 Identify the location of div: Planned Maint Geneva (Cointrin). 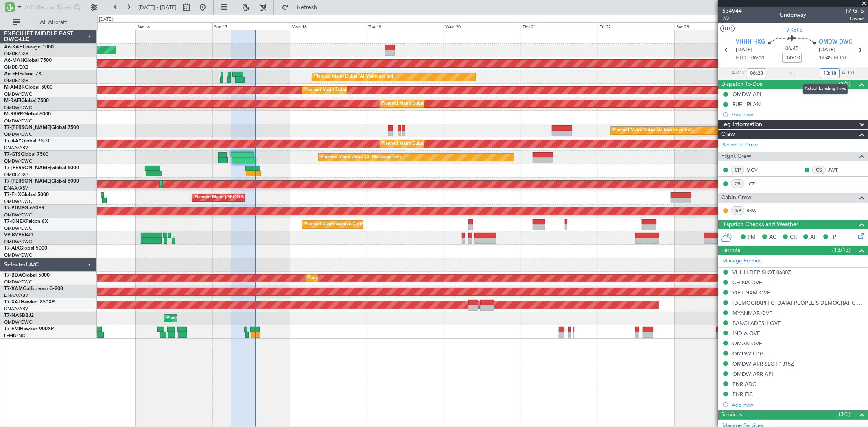
(338, 225).